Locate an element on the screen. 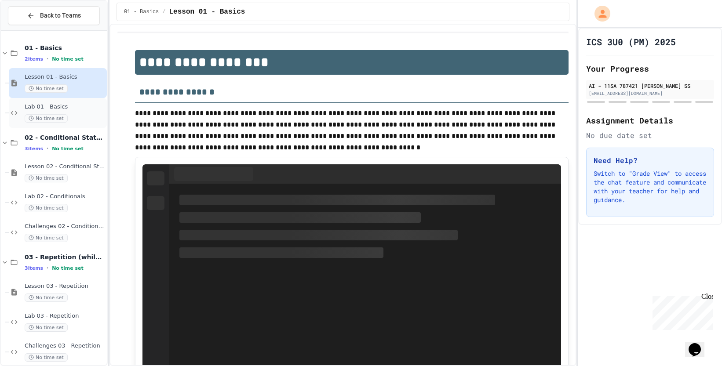 The image size is (722, 366). span: Challenges 03 - Repetition is located at coordinates (65, 346).